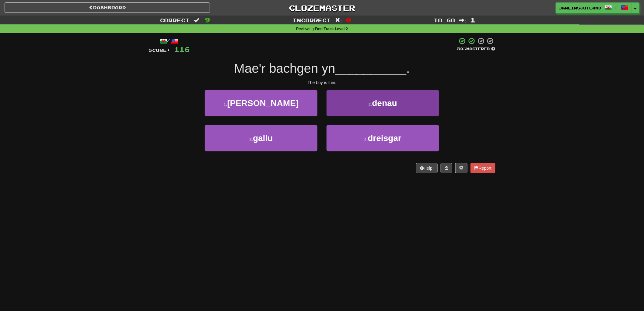  Describe the element at coordinates (225, 104) in the screenshot. I see `small: 1 .` at that location.